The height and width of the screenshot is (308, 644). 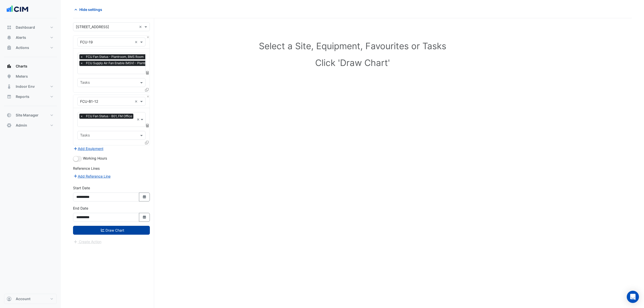 I want to click on span: FCU Supply Air Fan Enable (MSV) - Plantroom, BMS Room, so click(x=128, y=63).